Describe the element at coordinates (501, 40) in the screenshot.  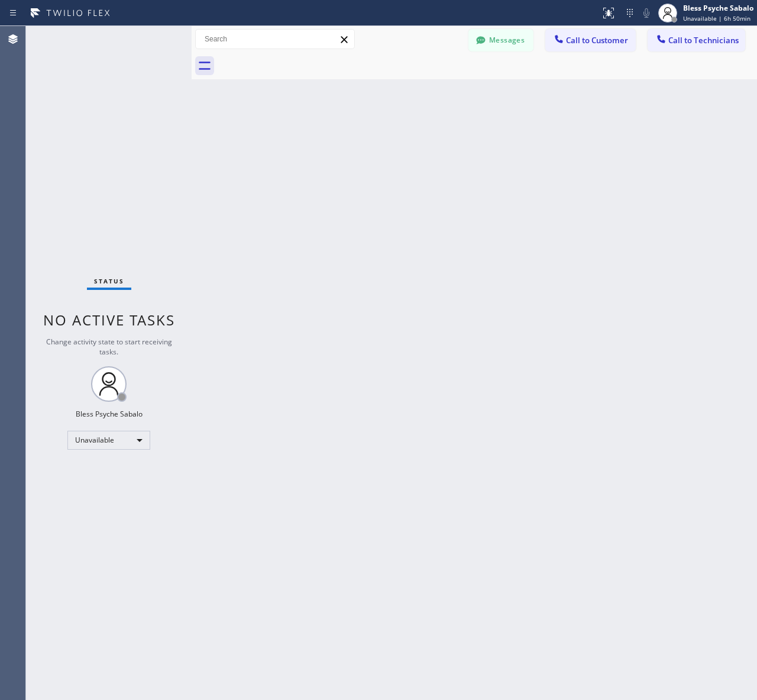
I see `button: Messages` at that location.